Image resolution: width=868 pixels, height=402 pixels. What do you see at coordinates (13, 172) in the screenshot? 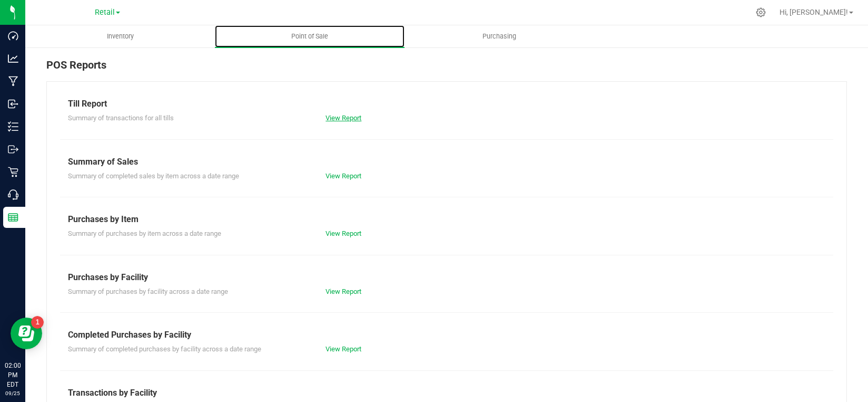
I see `inline-svg: Retail` at bounding box center [13, 172].